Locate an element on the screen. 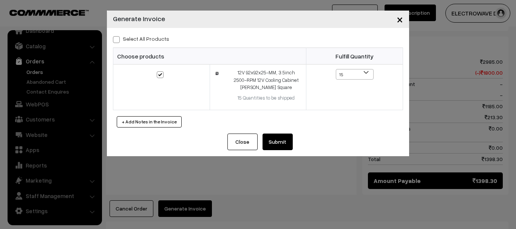 The width and height of the screenshot is (516, 229). th: Choose products is located at coordinates (210, 56).